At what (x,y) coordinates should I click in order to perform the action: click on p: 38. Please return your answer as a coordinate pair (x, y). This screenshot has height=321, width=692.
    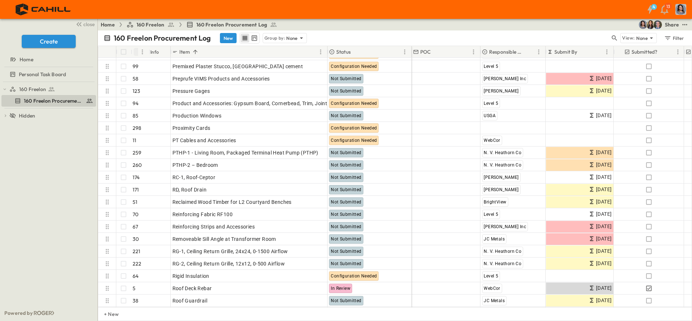
    Looking at the image, I should click on (136, 301).